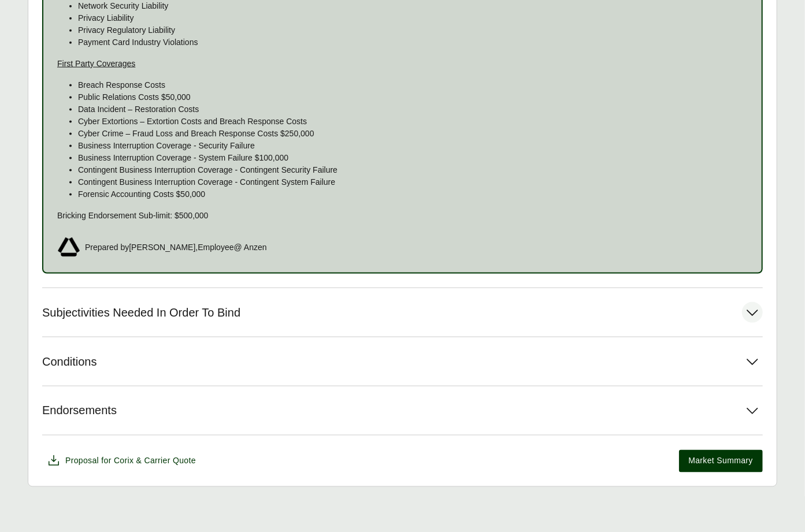 The width and height of the screenshot is (805, 532). Describe the element at coordinates (70, 362) in the screenshot. I see `span: Conditions` at that location.